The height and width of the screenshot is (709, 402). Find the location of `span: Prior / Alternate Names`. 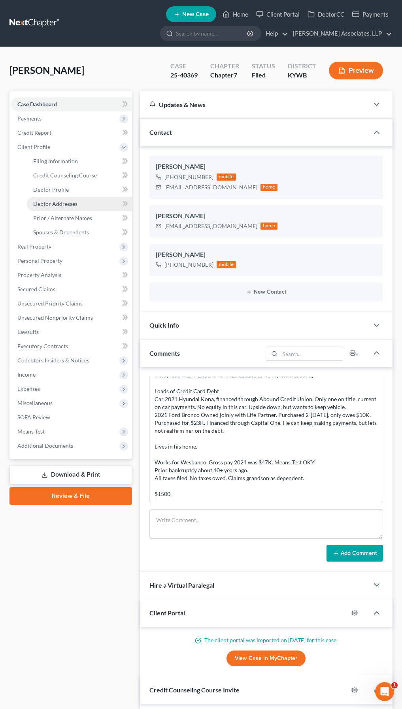

span: Prior / Alternate Names is located at coordinates (62, 218).